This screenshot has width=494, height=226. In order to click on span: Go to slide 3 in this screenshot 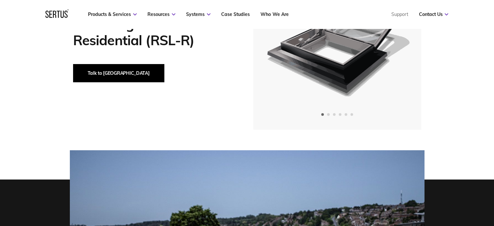, I will do `click(334, 114)`.